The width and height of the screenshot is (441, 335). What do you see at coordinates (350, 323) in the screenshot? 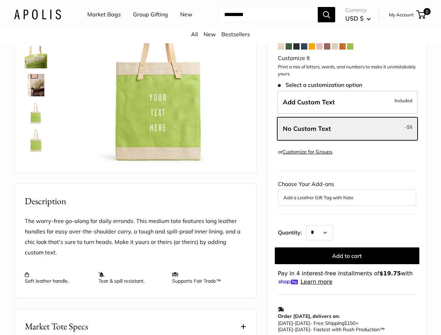
I see `span: $150` at bounding box center [350, 323].